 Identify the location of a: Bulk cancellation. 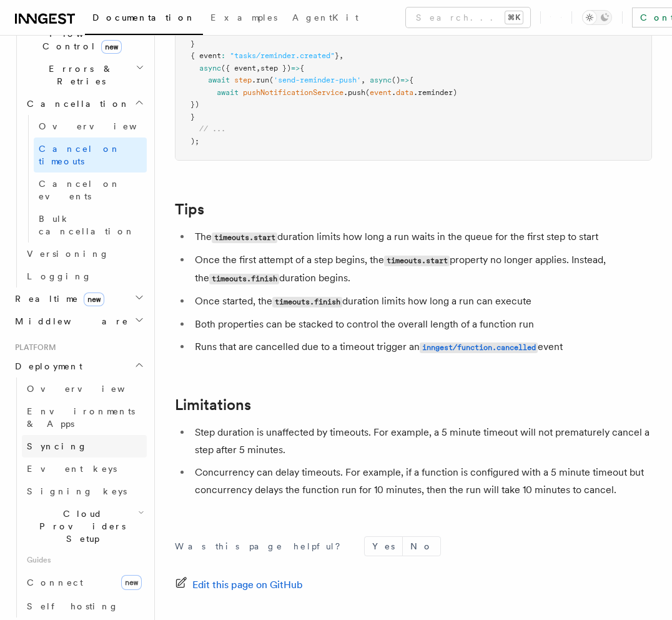
(90, 225).